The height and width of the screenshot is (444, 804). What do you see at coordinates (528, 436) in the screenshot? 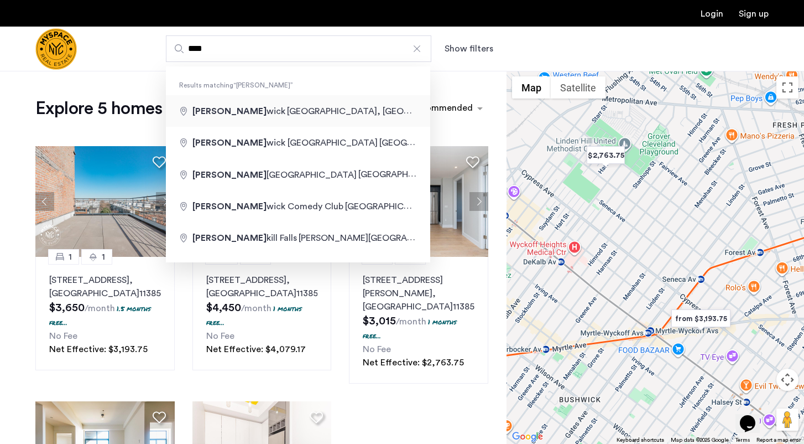
I see `a: Open this area in Google Maps (opens a new window)` at bounding box center [528, 436].